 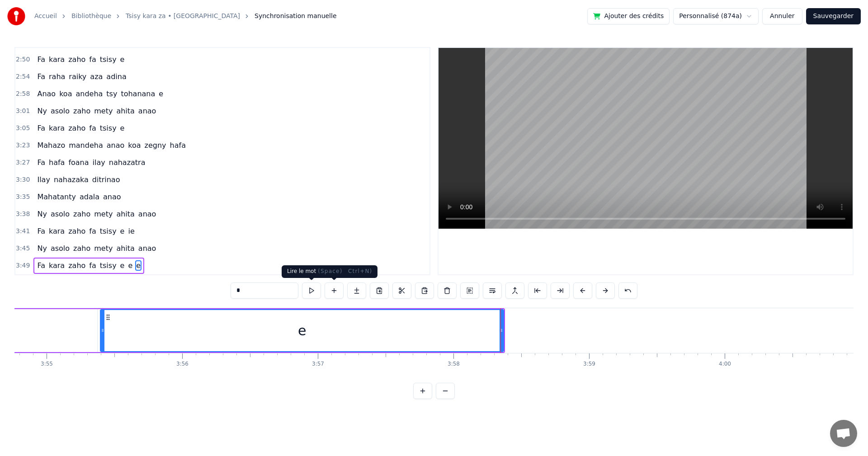 I want to click on span: ( Space ), so click(x=330, y=271).